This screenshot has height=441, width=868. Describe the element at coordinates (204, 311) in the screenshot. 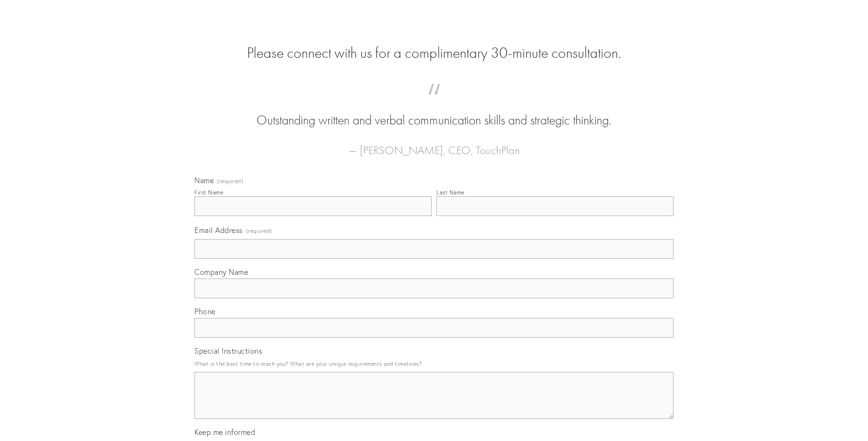

I see `span: Phone` at that location.